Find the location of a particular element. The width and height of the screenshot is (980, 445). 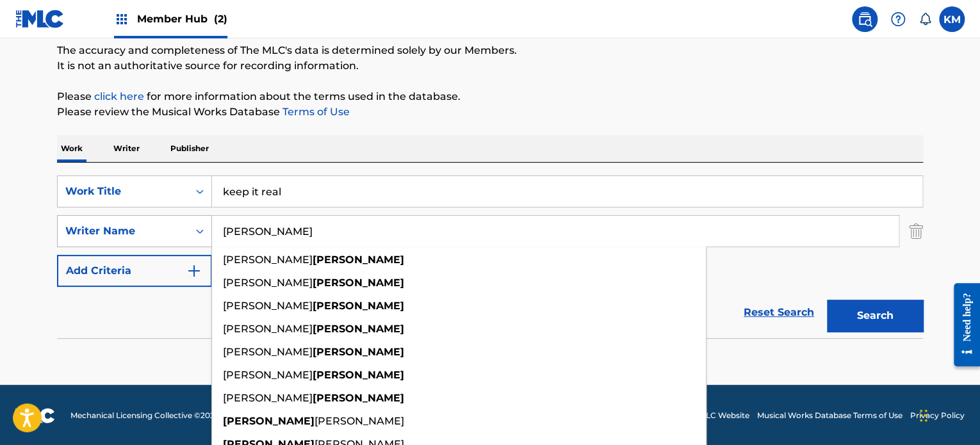

span: (2) is located at coordinates (220, 19).